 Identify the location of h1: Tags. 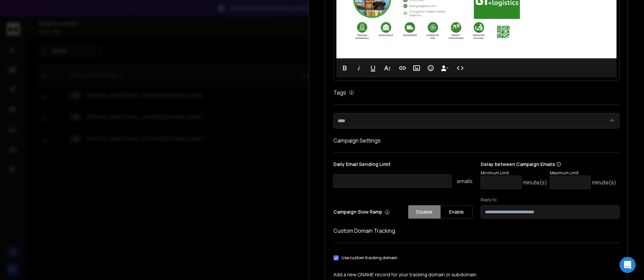
(340, 92).